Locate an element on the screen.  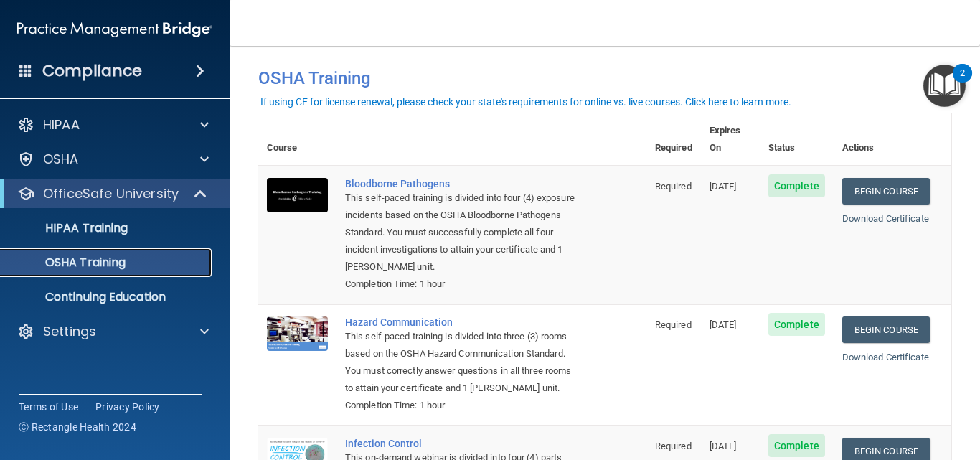
div: Infection Control is located at coordinates (460, 443).